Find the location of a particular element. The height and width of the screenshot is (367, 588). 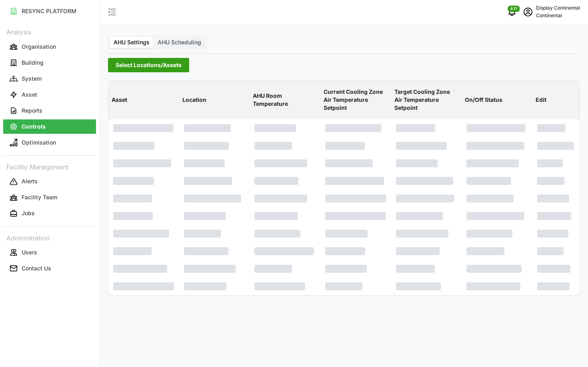

p: Target Cooling Zone Air Temperature Setpoint is located at coordinates (426, 100).